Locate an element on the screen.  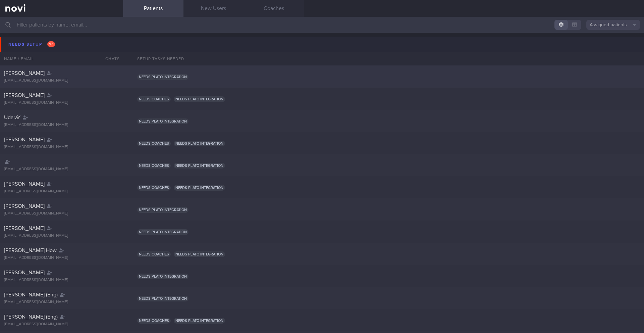
div: Setup tasks needed is located at coordinates (388, 59).